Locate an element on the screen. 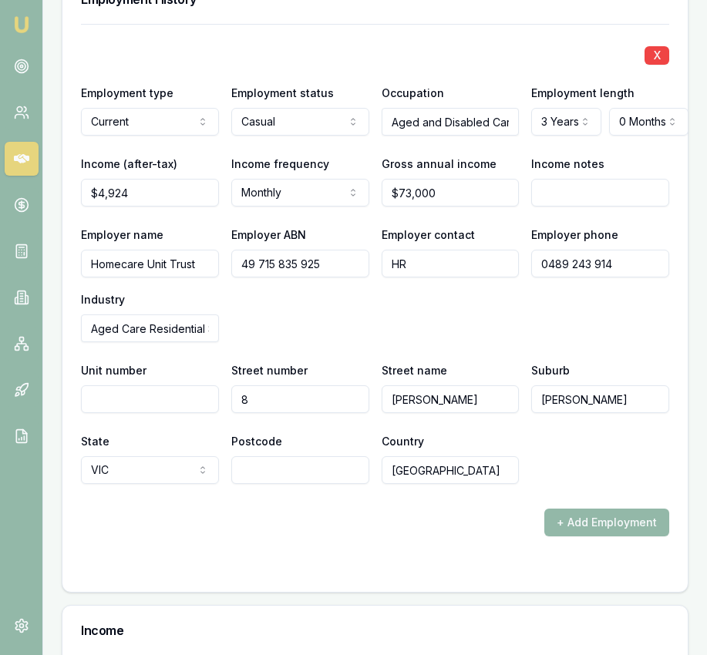 The height and width of the screenshot is (655, 707). label: Employment length is located at coordinates (583, 93).